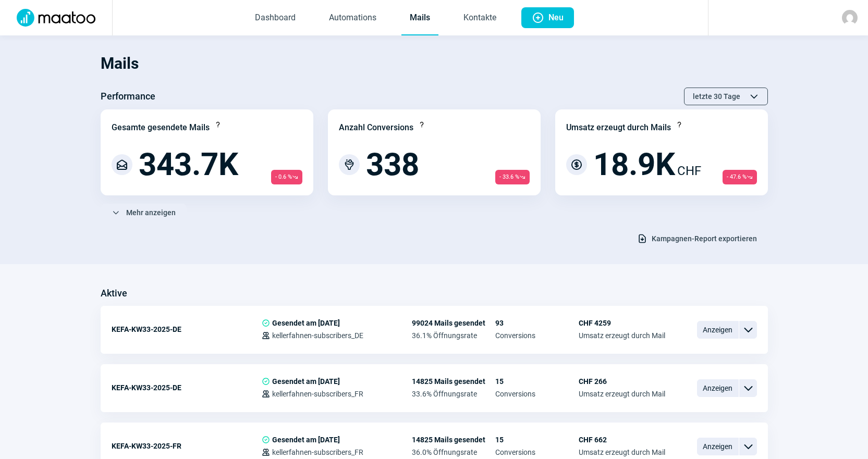  I want to click on button: Kampagnen-Report exportieren, so click(697, 238).